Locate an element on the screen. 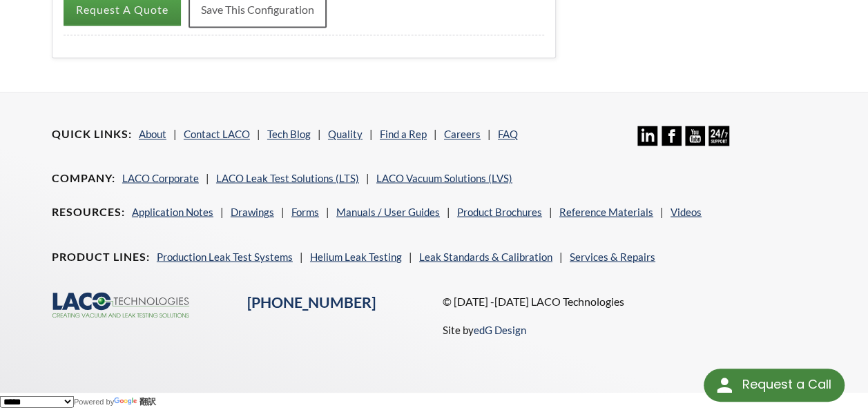 This screenshot has height=410, width=868. a: Services & Repairs is located at coordinates (612, 256).